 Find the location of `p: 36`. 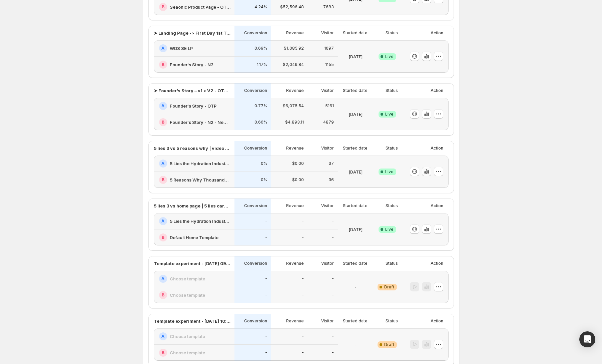

p: 36 is located at coordinates (331, 180).